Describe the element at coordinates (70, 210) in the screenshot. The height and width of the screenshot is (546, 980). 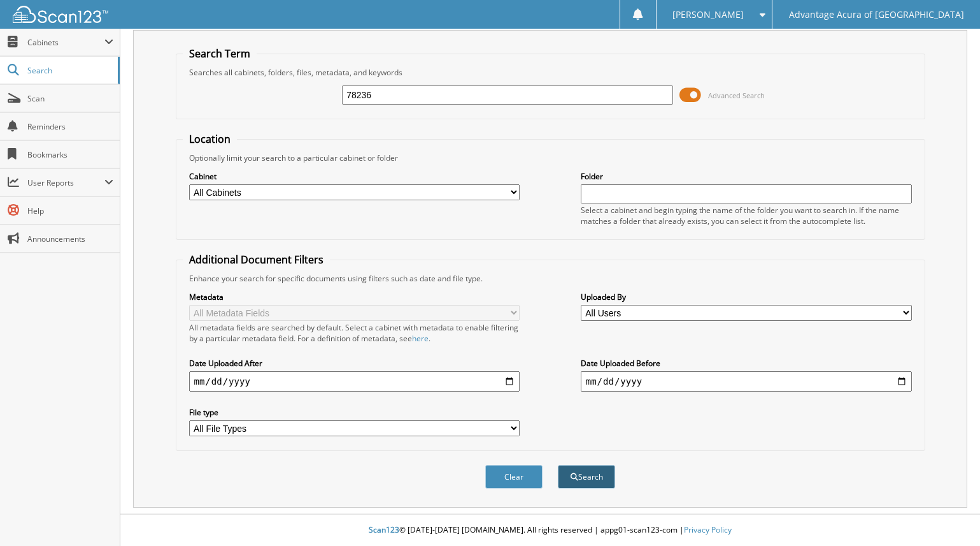
I see `span: Help` at that location.